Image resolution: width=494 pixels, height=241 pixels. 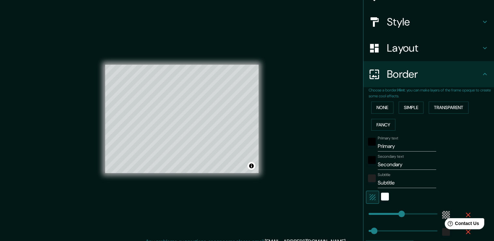 What do you see at coordinates (388, 138) in the screenshot?
I see `label: Primary text` at bounding box center [388, 138].